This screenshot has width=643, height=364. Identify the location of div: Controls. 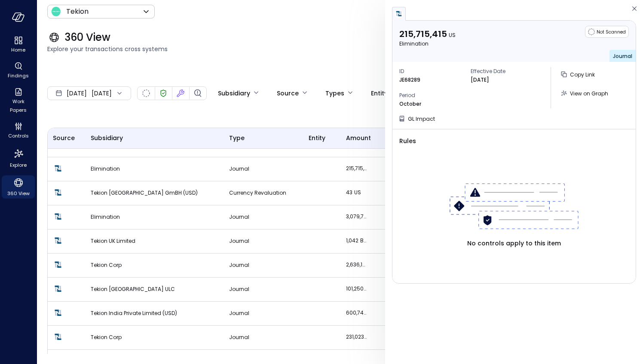
(18, 130).